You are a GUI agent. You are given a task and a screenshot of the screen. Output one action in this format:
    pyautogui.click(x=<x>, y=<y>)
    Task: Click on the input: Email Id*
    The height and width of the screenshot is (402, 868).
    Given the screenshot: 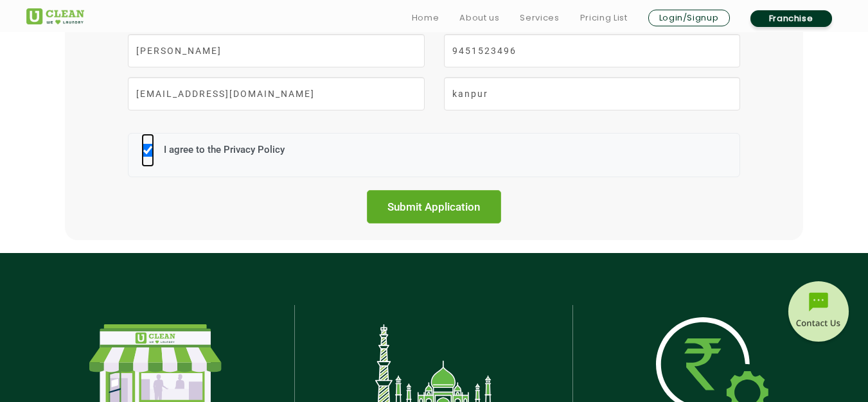 What is the action you would take?
    pyautogui.click(x=276, y=93)
    